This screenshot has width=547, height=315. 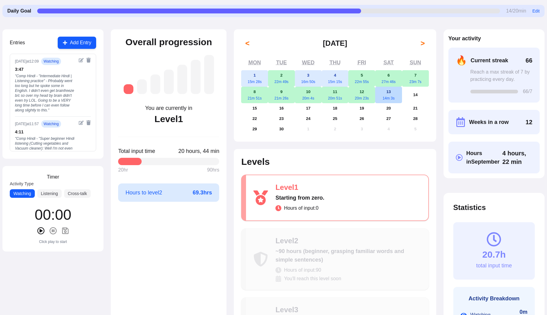 What do you see at coordinates (415, 63) in the screenshot?
I see `abbr: Sunday` at bounding box center [415, 63].